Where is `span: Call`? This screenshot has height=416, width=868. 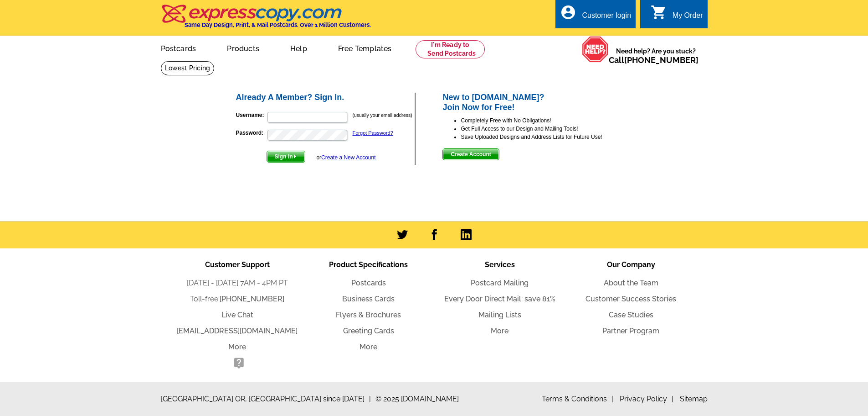 span: Call is located at coordinates (654, 60).